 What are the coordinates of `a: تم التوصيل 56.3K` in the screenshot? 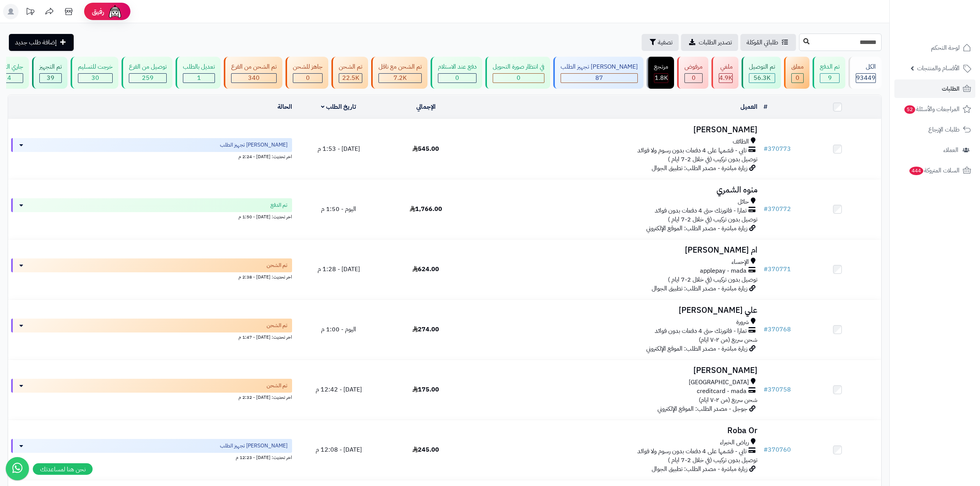 It's located at (761, 72).